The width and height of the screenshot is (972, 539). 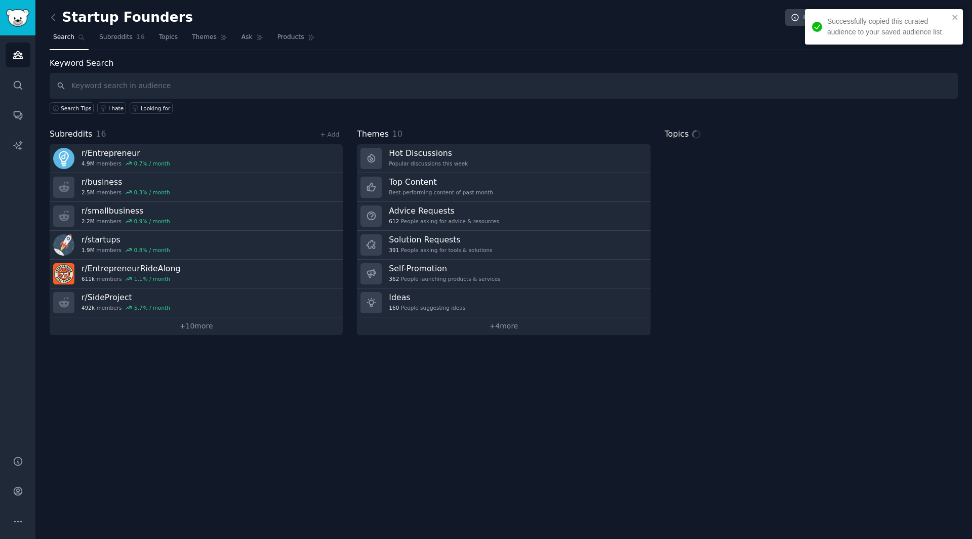 I want to click on a: Topics, so click(x=168, y=39).